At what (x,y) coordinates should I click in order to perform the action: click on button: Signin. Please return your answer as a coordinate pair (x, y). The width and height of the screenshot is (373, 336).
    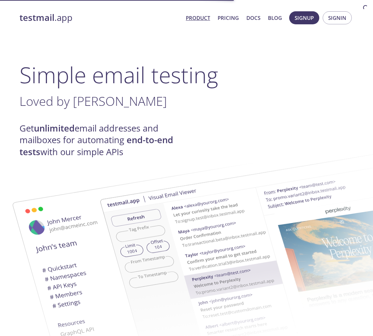
    Looking at the image, I should click on (337, 18).